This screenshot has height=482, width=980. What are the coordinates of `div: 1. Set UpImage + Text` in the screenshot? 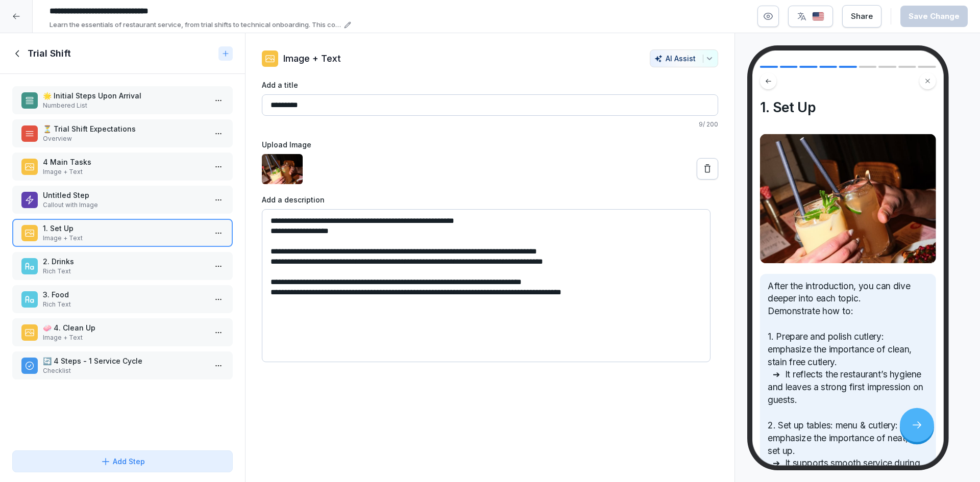 It's located at (123, 233).